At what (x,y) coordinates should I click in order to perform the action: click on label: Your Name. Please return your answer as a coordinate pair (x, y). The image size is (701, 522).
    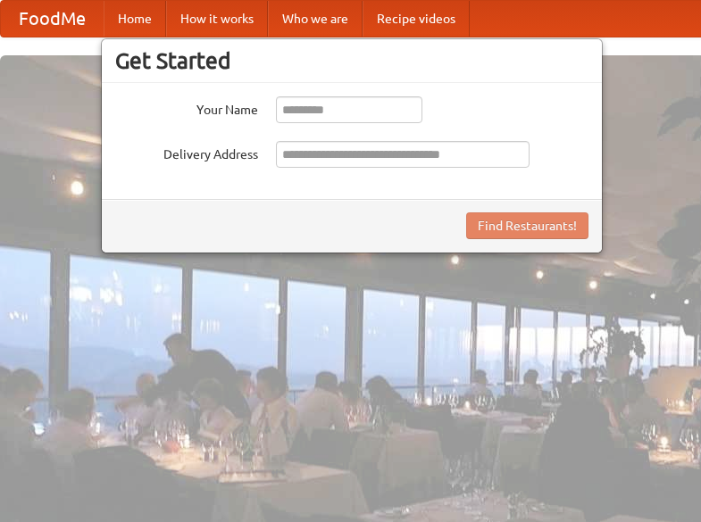
    Looking at the image, I should click on (187, 107).